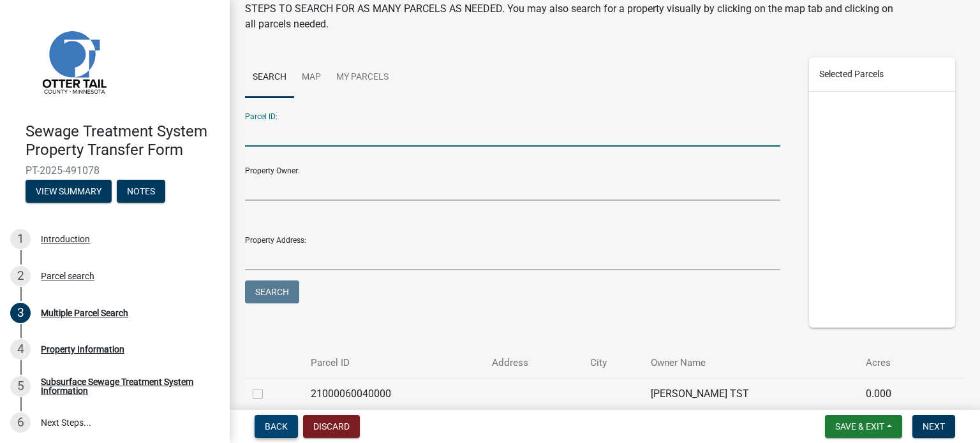 This screenshot has width=980, height=443. Describe the element at coordinates (125, 386) in the screenshot. I see `div: Subsurface Sewage Treatment System Information` at that location.